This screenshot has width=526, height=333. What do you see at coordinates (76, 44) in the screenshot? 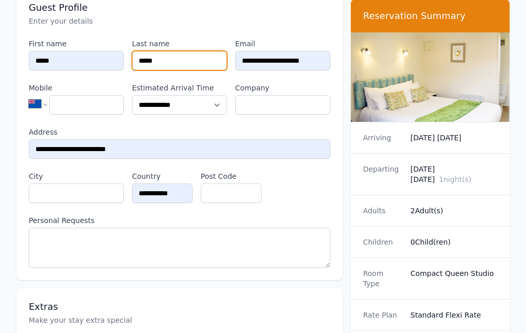
I see `label: First name` at bounding box center [76, 44].